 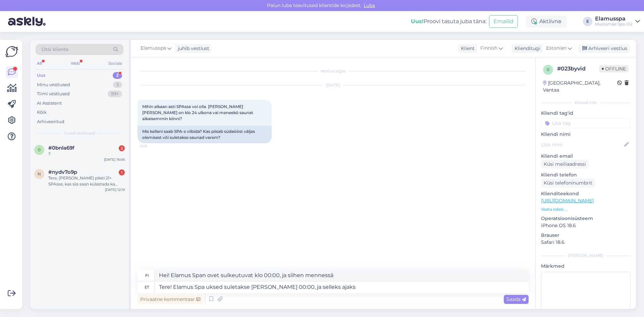 What do you see at coordinates (503, 22) in the screenshot?
I see `button: Emailid` at bounding box center [503, 22].